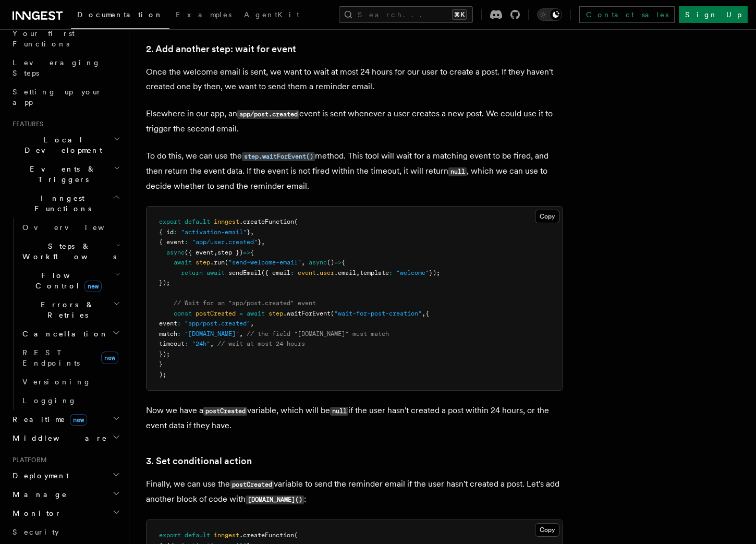 This screenshot has width=756, height=544. What do you see at coordinates (221, 49) in the screenshot?
I see `a: 2. Add another step: wait for event` at bounding box center [221, 49].